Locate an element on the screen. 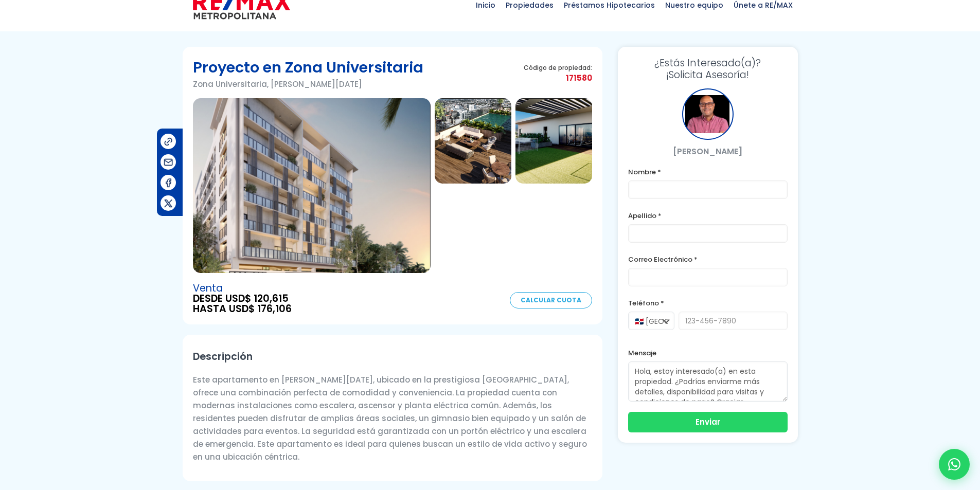  div: Julio Holguin is located at coordinates (708, 114).